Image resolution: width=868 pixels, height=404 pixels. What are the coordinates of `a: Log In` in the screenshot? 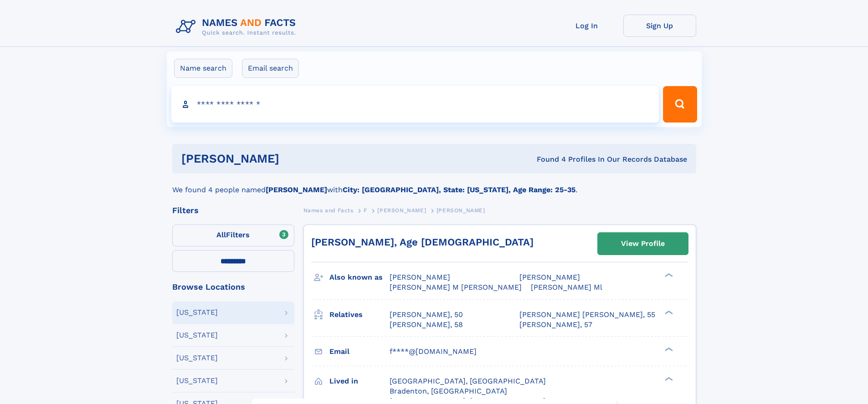 It's located at (587, 25).